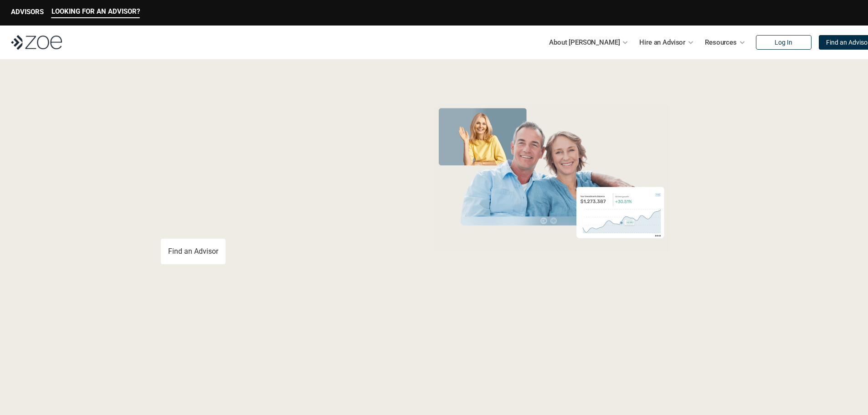 This screenshot has height=415, width=868. What do you see at coordinates (434, 397) in the screenshot?
I see `p: Loremipsum: *DolOrsi Ametconsecte adi Eli Seddoeius tem inc utlaboreet. Dol 0906 MagNaal Enimadmi...` at bounding box center [434, 397].